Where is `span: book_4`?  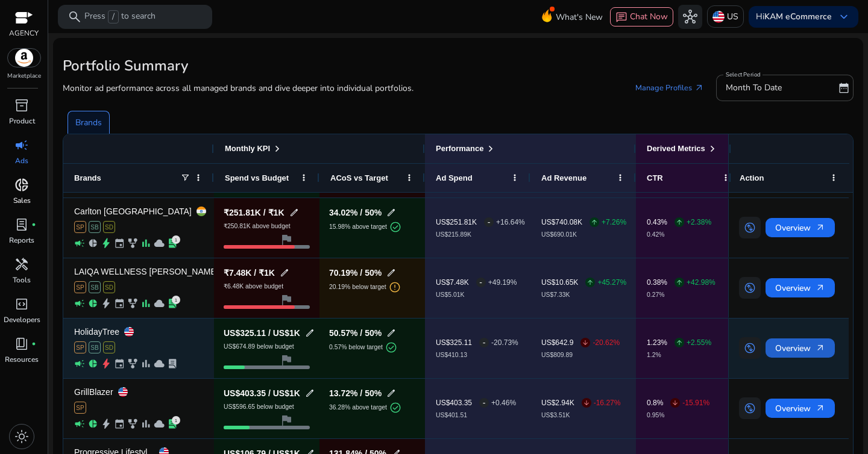 span: book_4 is located at coordinates (21, 344).